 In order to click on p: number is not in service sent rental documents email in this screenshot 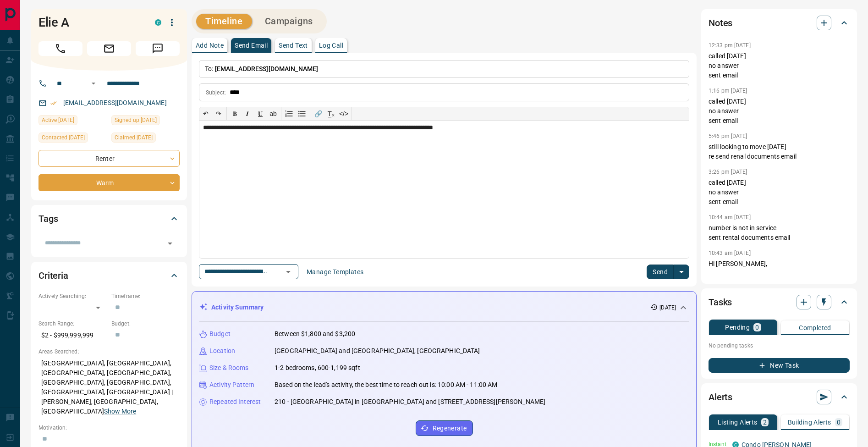, I will do `click(779, 233)`.